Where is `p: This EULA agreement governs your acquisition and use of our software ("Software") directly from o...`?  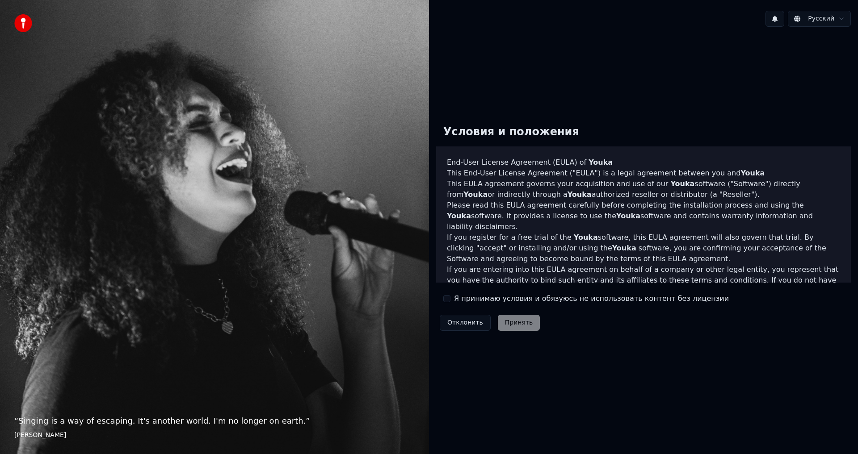 p: This EULA agreement governs your acquisition and use of our software ("Software") directly from o... is located at coordinates (643, 189).